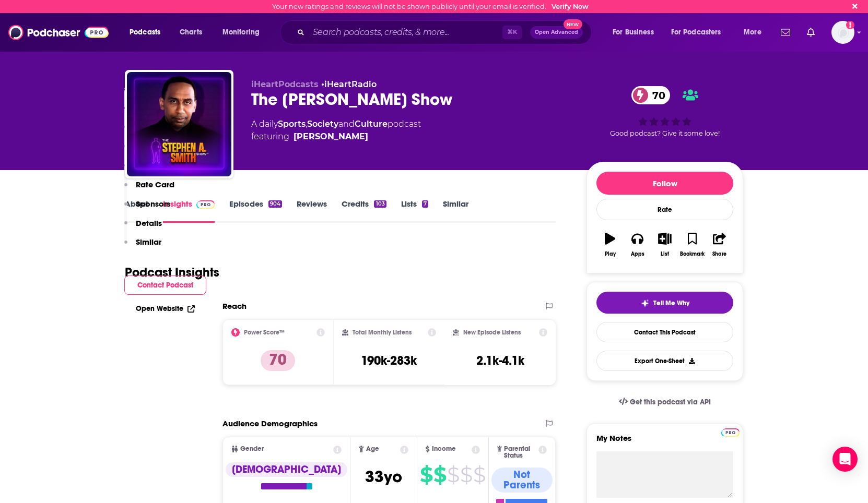  Describe the element at coordinates (573, 24) in the screenshot. I see `span: New` at that location.